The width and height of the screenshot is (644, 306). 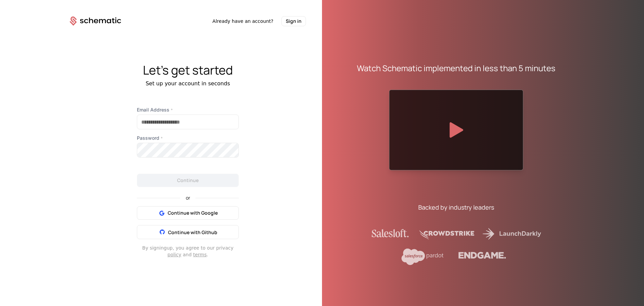 What do you see at coordinates (188, 180) in the screenshot?
I see `button: Continue` at bounding box center [188, 180].